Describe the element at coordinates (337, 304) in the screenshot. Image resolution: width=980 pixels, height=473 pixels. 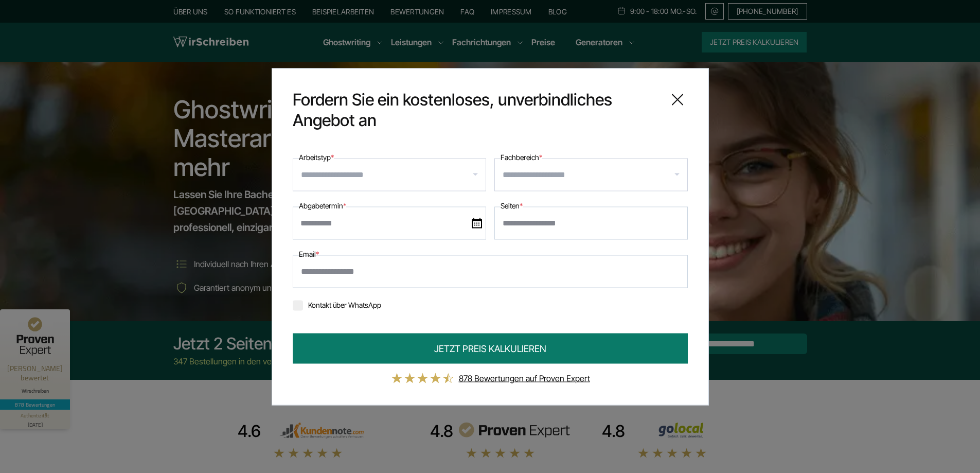
I see `label: Kontakt über WhatsApp` at that location.